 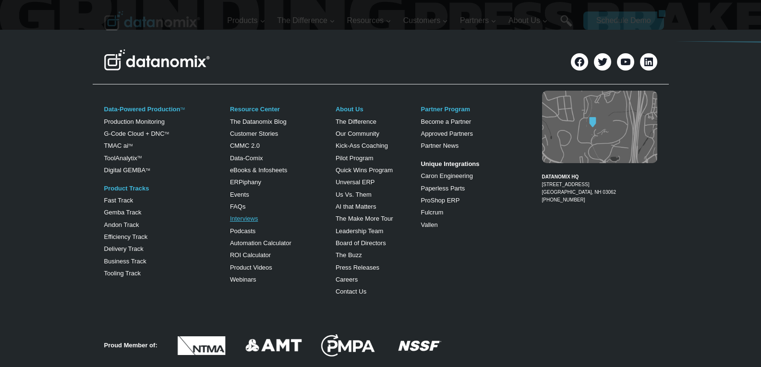 I want to click on a: The Buzz, so click(x=348, y=255).